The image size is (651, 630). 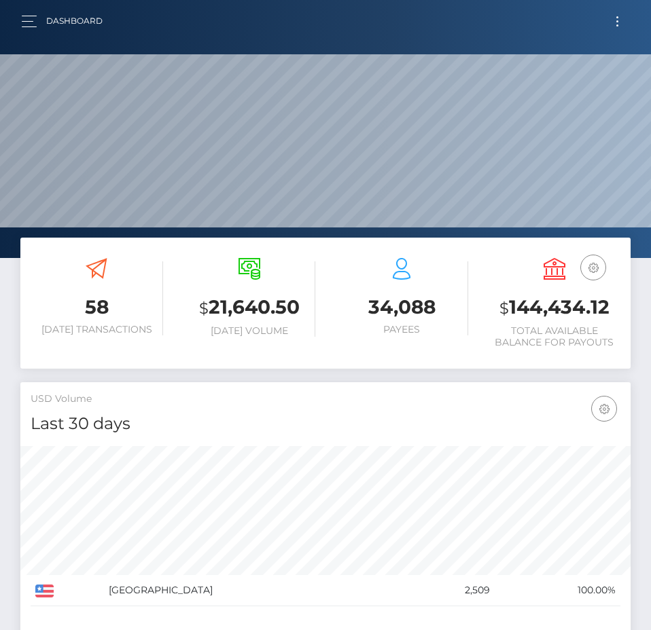 I want to click on h6: Total Available Balance for Payouts, so click(x=554, y=337).